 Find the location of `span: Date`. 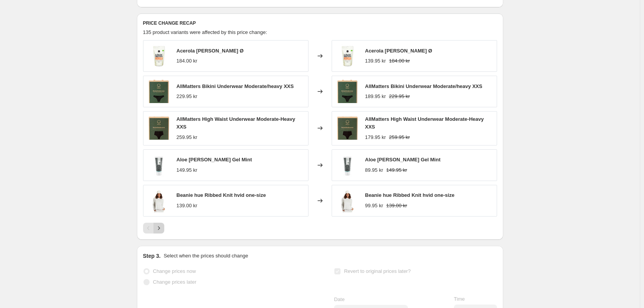

span: Date is located at coordinates (339, 299).